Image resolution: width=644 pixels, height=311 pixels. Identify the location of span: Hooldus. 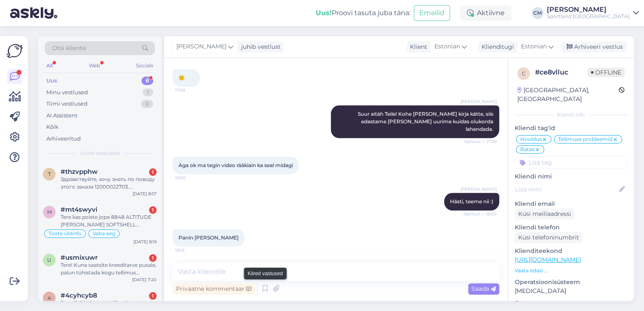
(530, 139).